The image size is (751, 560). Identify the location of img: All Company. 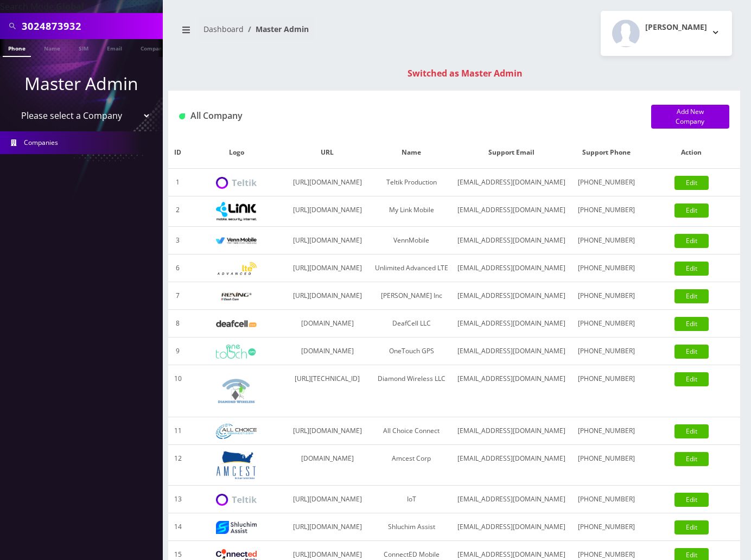
(182, 116).